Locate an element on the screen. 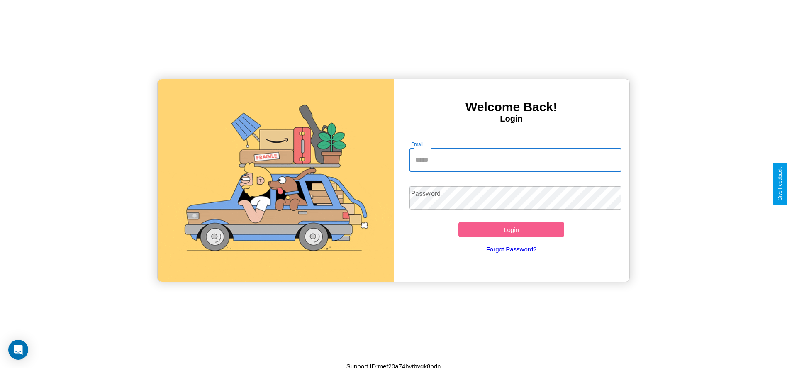 This screenshot has width=787, height=368. h3: Welcome Back! is located at coordinates (512, 107).